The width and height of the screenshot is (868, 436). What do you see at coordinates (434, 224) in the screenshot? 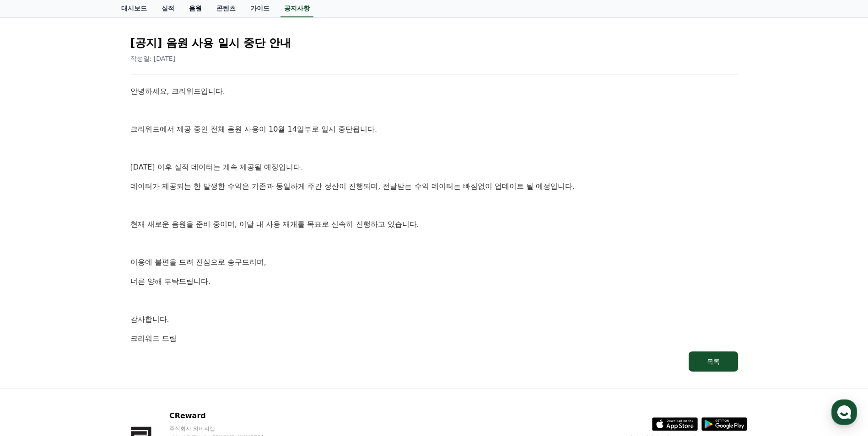
I see `p: 현재 새로운 음원을 준비 중이며, 이달 내 사용 재개를 목표로 신속히 진행하고 있습니다.` at bounding box center [434, 224].